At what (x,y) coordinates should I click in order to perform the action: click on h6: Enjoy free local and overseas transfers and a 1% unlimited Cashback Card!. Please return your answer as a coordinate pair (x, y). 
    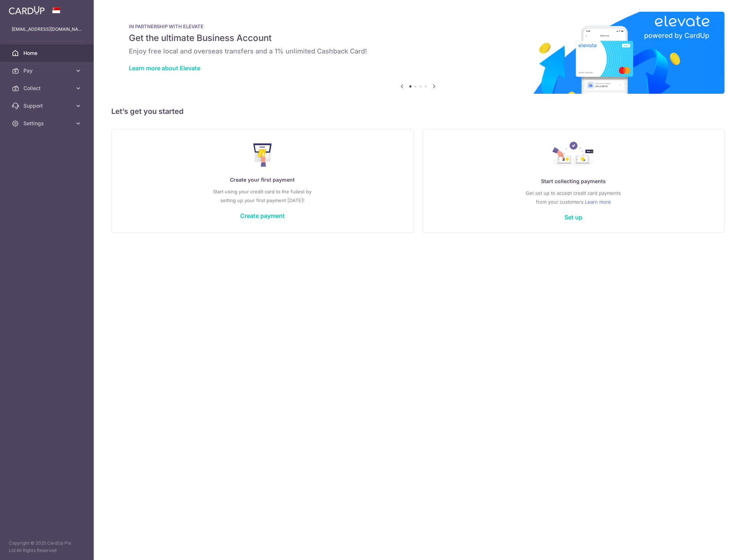
    Looking at the image, I should click on (417, 51).